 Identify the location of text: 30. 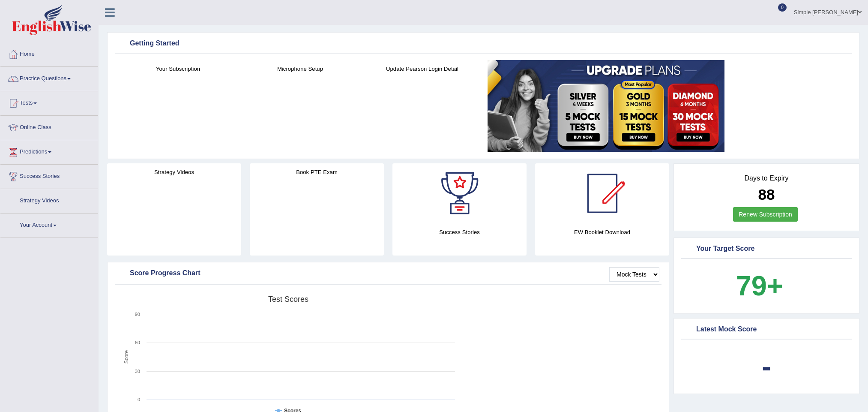
(138, 371).